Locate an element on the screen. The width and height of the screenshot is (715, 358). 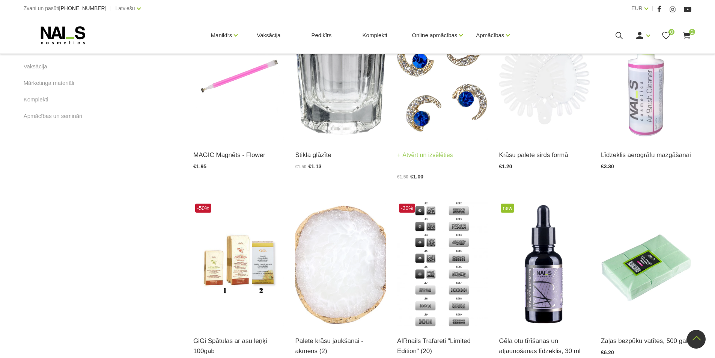
img: Gēla otu tīrīšanas un atjaunošanas līdzeklis:Inovatīvs otu tīrīšanas līdzeklis, kas ne tikai maig... is located at coordinates (544, 264).